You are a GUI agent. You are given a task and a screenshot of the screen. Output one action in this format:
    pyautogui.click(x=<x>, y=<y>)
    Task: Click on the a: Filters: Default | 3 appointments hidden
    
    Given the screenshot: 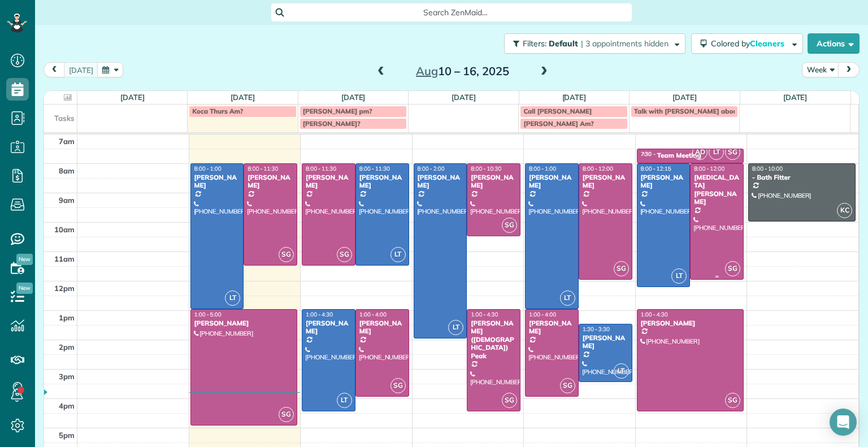 What is the action you would take?
    pyautogui.click(x=591, y=43)
    